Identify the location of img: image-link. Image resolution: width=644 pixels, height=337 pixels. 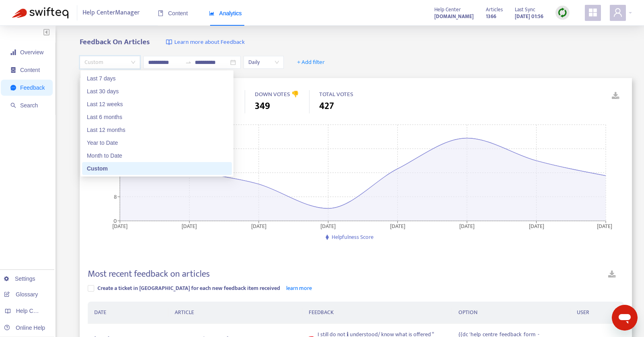
(169, 42).